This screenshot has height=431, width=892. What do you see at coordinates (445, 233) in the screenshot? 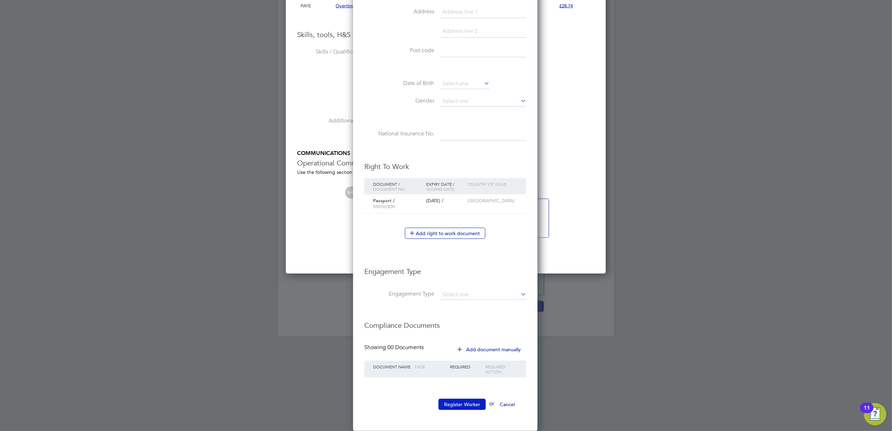
I see `button: Add right to work document` at bounding box center [445, 233].